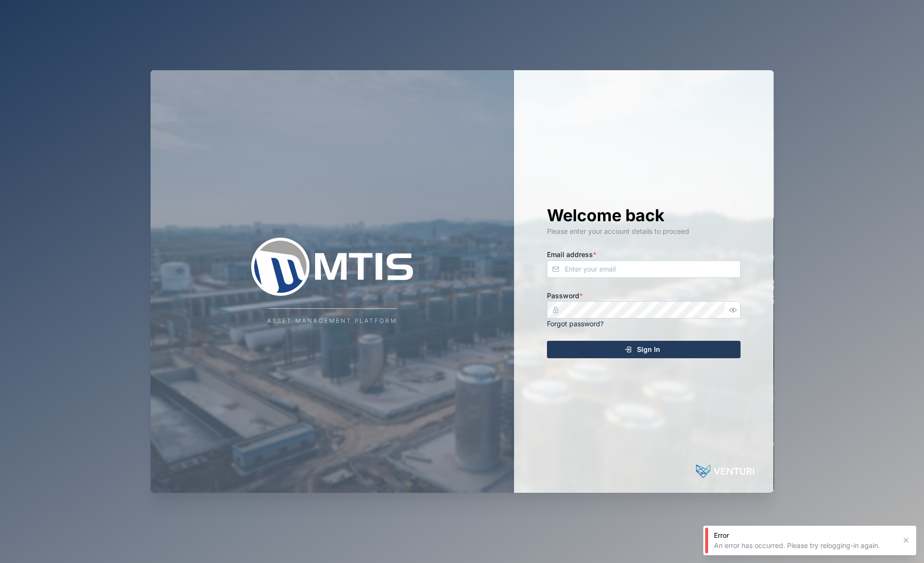 Image resolution: width=924 pixels, height=563 pixels. Describe the element at coordinates (805, 535) in the screenshot. I see `div: Error` at that location.